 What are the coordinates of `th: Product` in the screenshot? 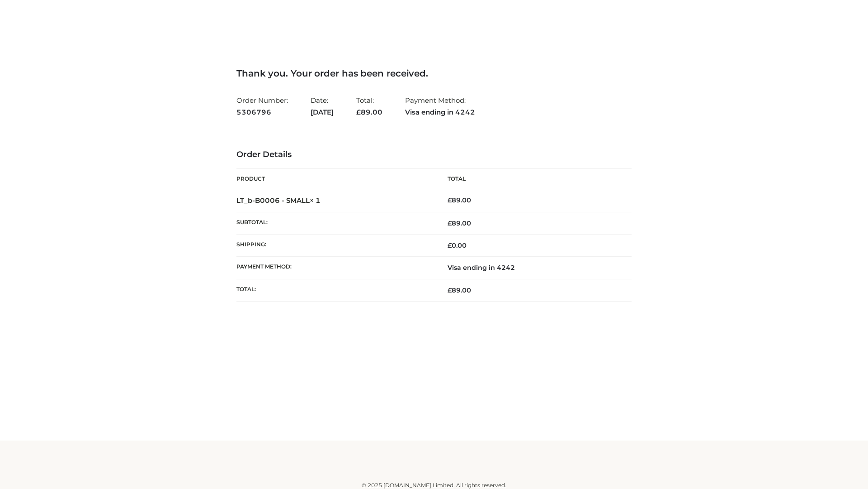 It's located at (335, 179).